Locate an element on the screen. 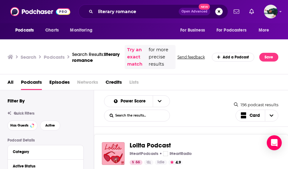 The width and height of the screenshot is (288, 169). span: For Business is located at coordinates (192, 30).